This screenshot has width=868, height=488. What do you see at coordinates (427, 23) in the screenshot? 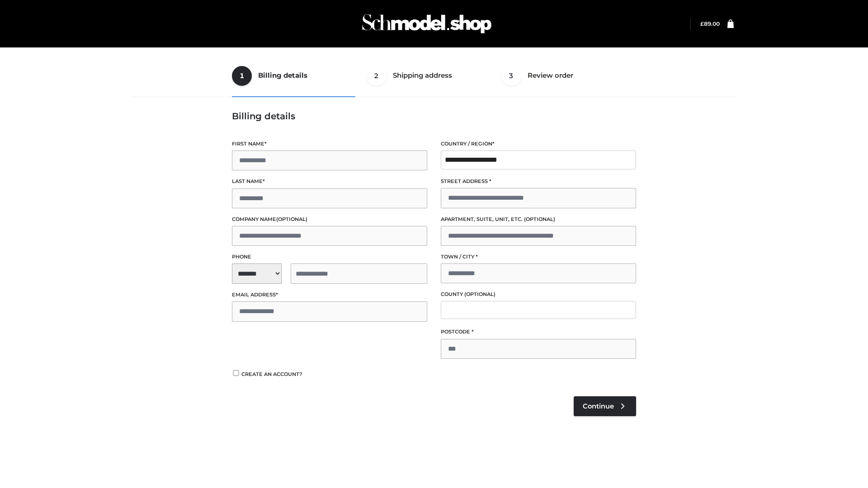
I see `img: Schmodel Admin 964` at bounding box center [427, 23].